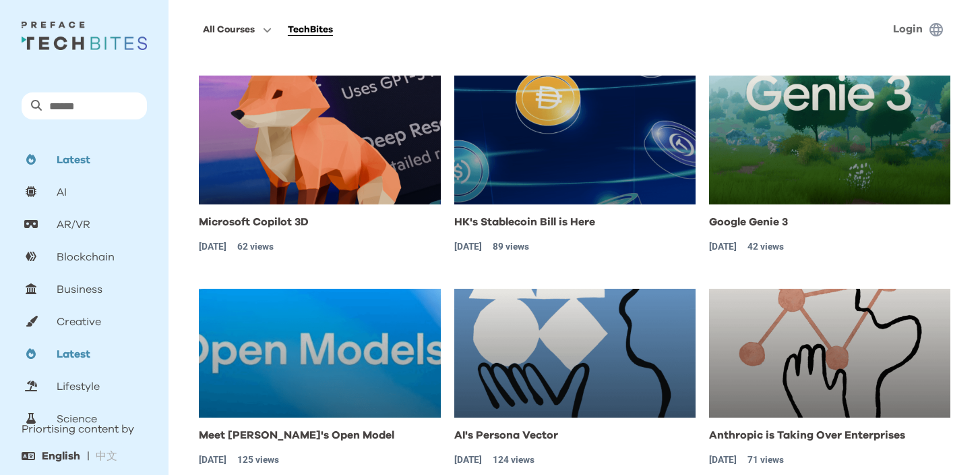  I want to click on img: Meet OpenAI's Open Model, so click(319, 353).